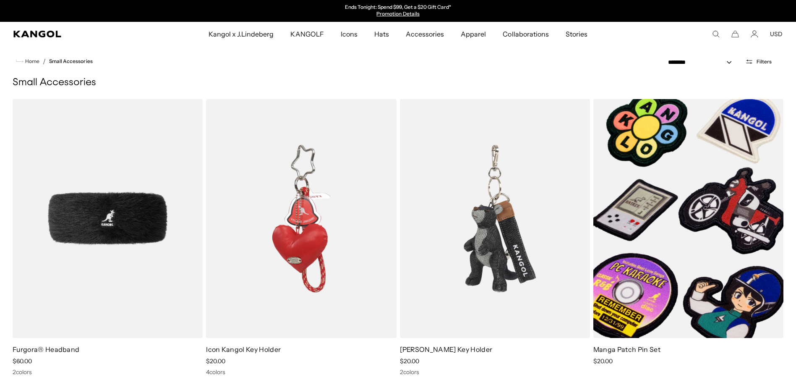  I want to click on a: Icon Kangol Key Holder, so click(243, 349).